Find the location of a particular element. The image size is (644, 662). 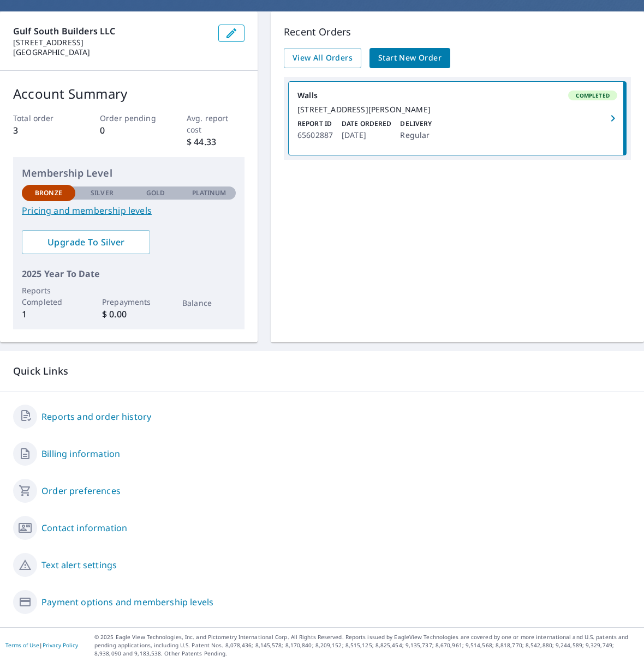

p: 65602887 is located at coordinates (315, 135).